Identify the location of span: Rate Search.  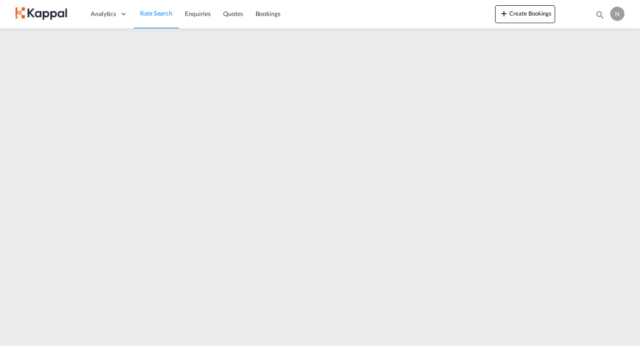
(156, 13).